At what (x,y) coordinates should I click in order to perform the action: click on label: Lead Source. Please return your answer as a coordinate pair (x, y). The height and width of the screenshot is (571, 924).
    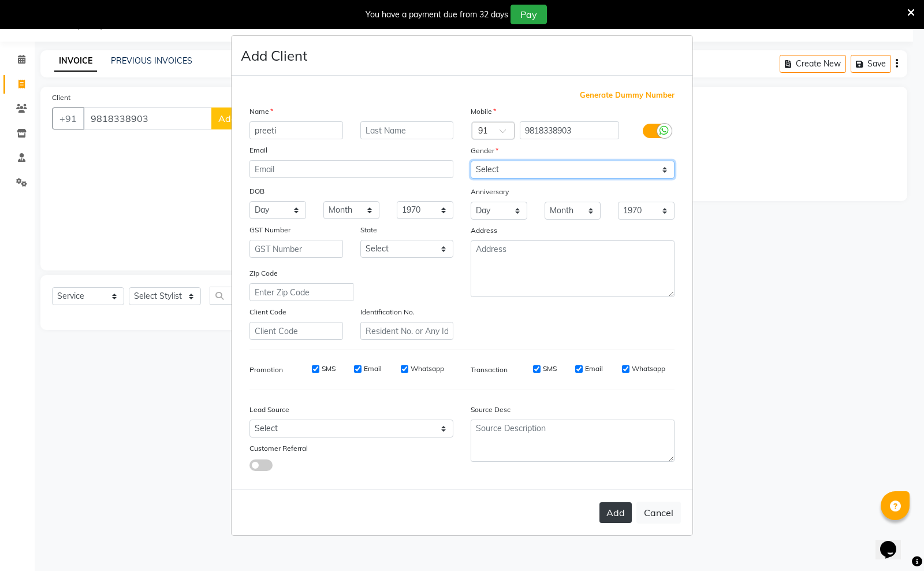
    Looking at the image, I should click on (269, 410).